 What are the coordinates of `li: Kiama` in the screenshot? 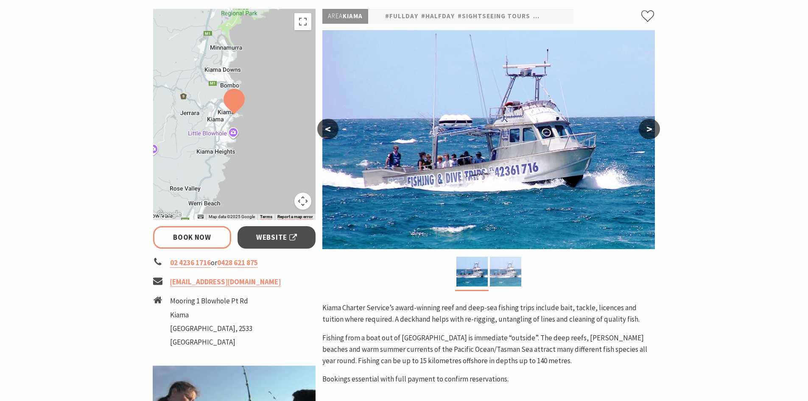 It's located at (211, 315).